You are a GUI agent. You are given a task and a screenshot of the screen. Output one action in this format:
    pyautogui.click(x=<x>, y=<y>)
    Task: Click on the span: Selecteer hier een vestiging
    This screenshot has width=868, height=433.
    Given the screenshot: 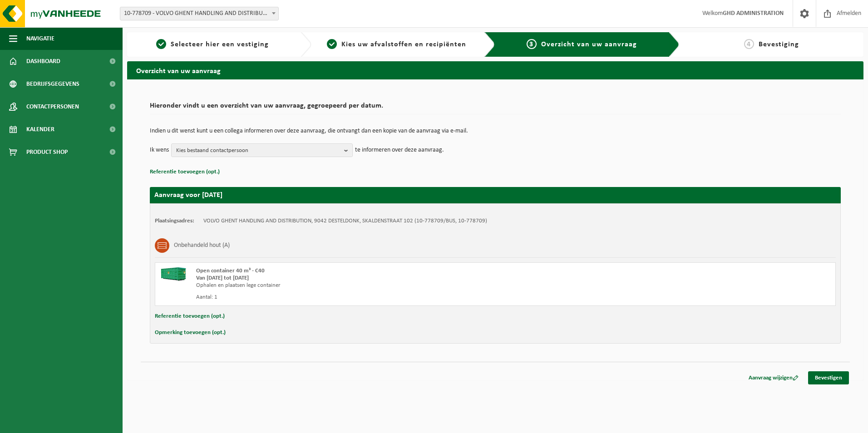 What is the action you would take?
    pyautogui.click(x=220, y=44)
    